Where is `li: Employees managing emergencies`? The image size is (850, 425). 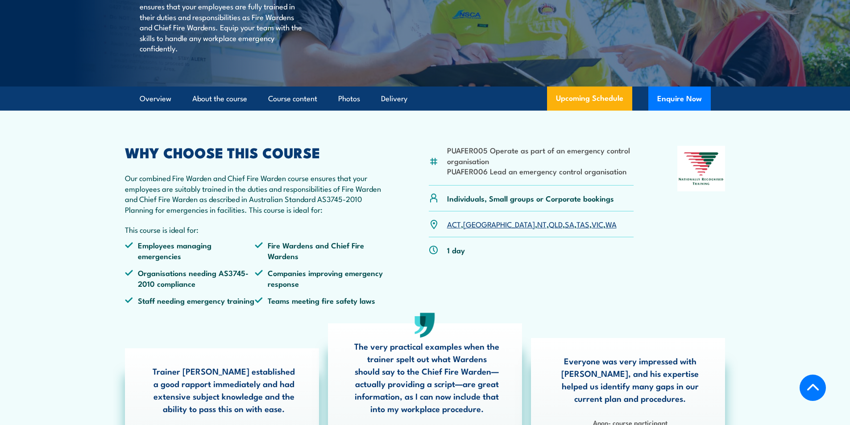
li: Employees managing emergencies is located at coordinates (190, 250).